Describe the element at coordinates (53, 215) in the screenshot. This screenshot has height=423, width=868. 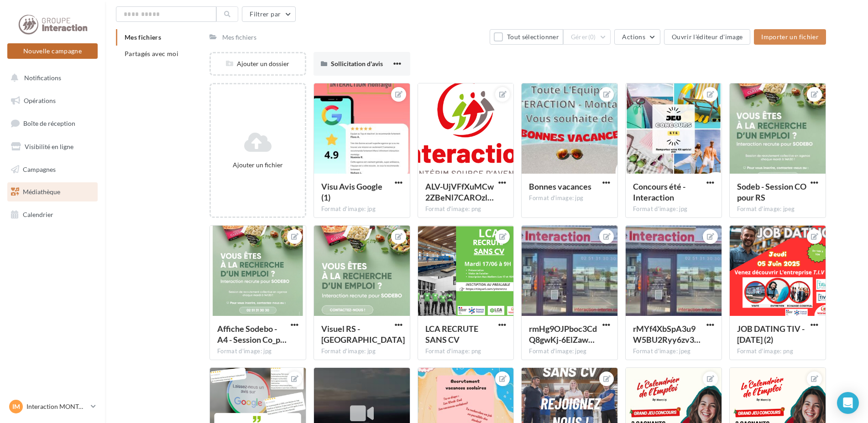
I see `a: Calendrier` at that location.